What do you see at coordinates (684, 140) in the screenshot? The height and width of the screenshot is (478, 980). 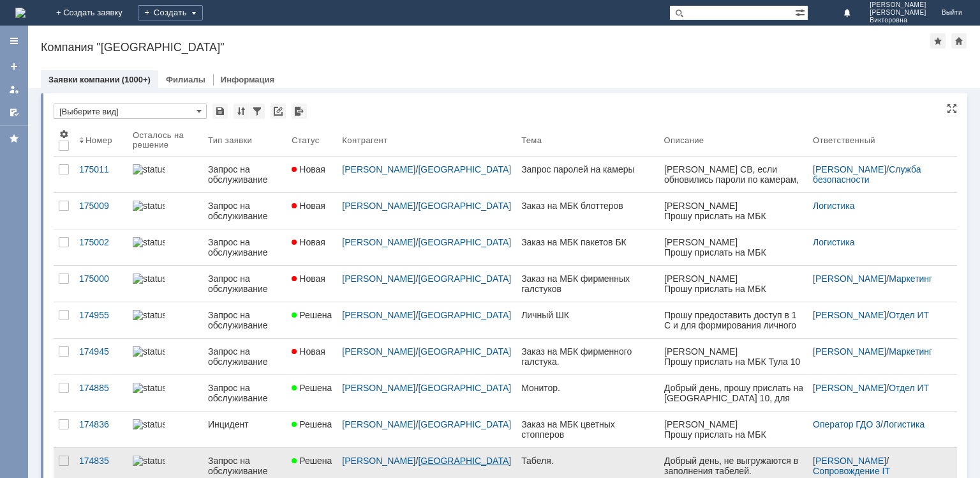 I see `div: Описание` at bounding box center [684, 140].